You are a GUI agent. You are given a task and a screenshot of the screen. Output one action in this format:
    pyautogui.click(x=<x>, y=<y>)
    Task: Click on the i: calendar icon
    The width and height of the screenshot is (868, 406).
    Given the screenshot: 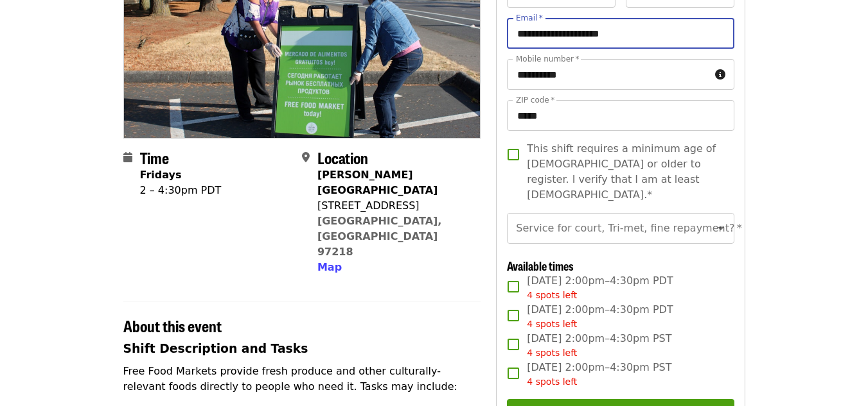 What is the action you would take?
    pyautogui.click(x=128, y=157)
    